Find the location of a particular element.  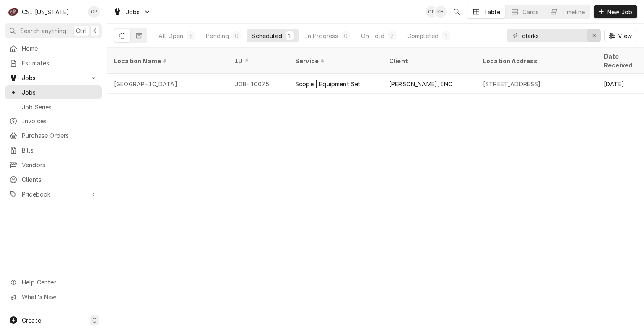

a: Go to Help Center is located at coordinates (53, 282).